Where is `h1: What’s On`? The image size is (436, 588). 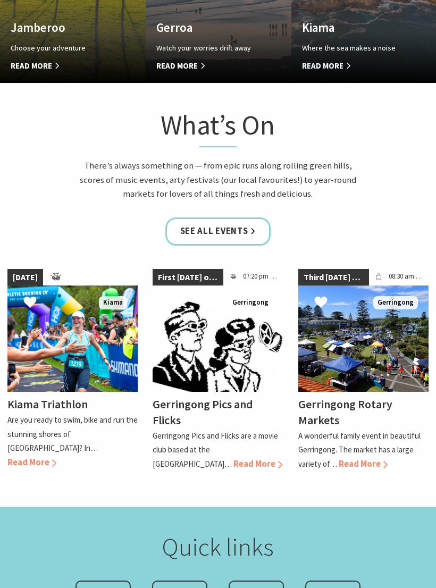
h1: What’s On is located at coordinates (218, 127).